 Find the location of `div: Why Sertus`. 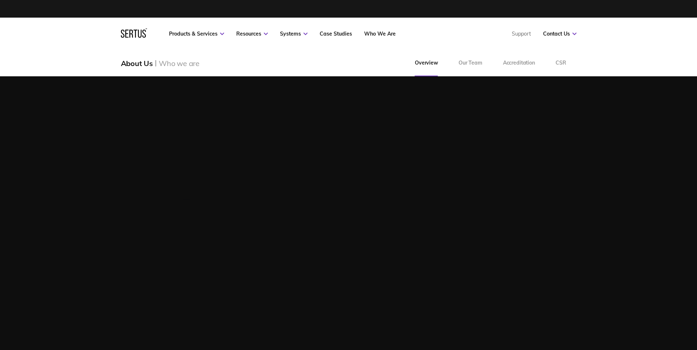

div: Why Sertus is located at coordinates (169, 199).